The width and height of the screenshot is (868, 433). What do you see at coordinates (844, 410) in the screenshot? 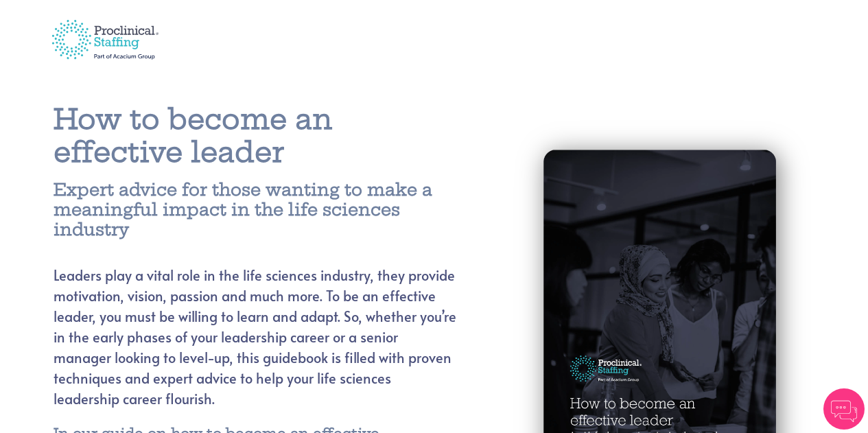
I see `img: Chatbot` at bounding box center [844, 410].